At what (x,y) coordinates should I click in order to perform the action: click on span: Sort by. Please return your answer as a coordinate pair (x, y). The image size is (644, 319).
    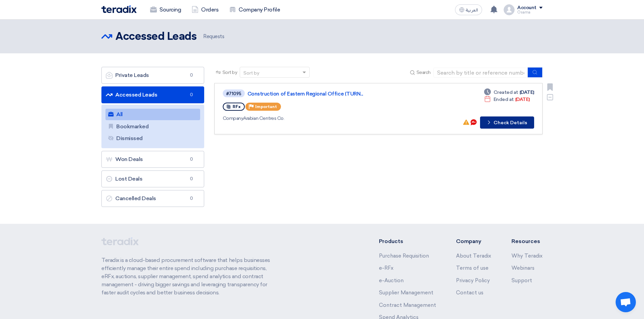
    Looking at the image, I should click on (230, 72).